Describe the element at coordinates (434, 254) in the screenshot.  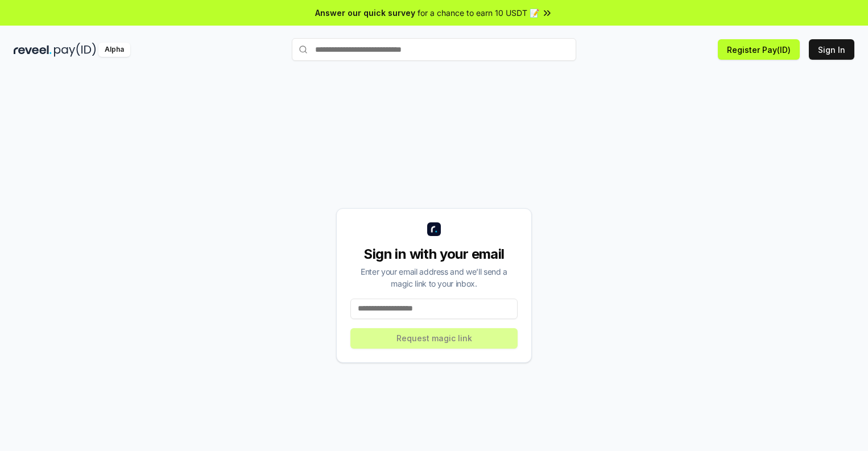
I see `div: Sign in with your email` at that location.